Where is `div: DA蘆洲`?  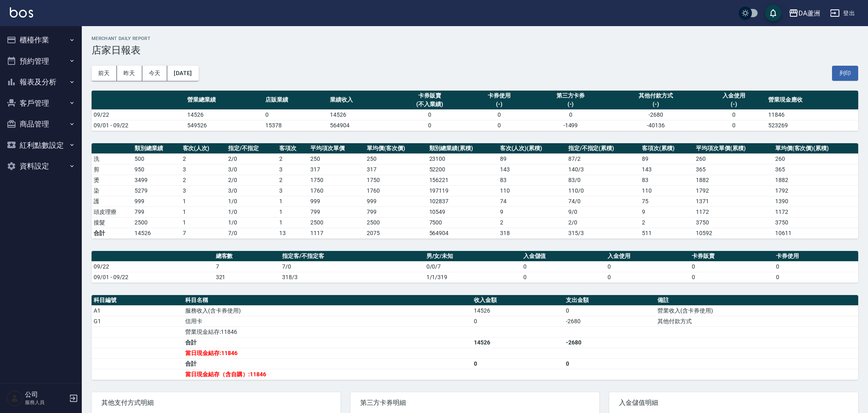
div: DA蘆洲 is located at coordinates (809, 13).